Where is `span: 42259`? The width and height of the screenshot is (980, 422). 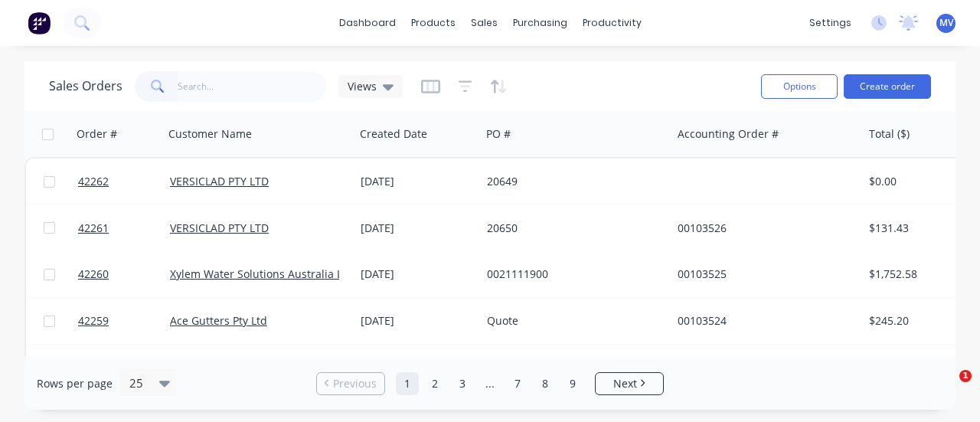
span: 42259 is located at coordinates (93, 321).